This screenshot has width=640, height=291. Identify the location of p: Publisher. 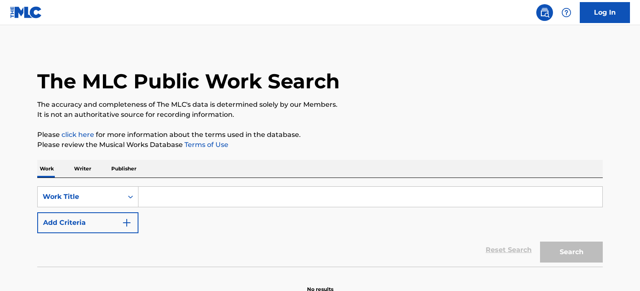
(124, 169).